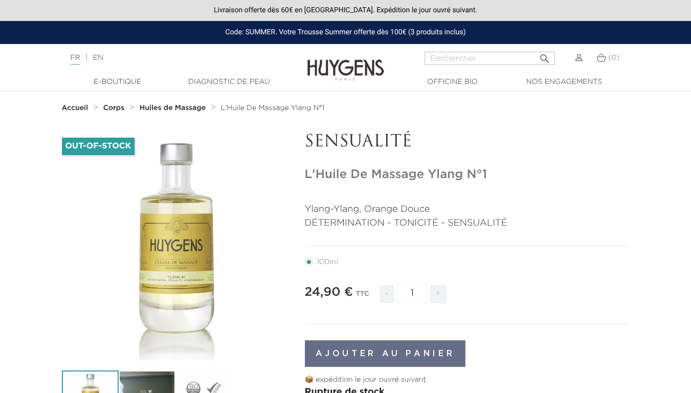  Describe the element at coordinates (346, 62) in the screenshot. I see `img: Huygens` at that location.